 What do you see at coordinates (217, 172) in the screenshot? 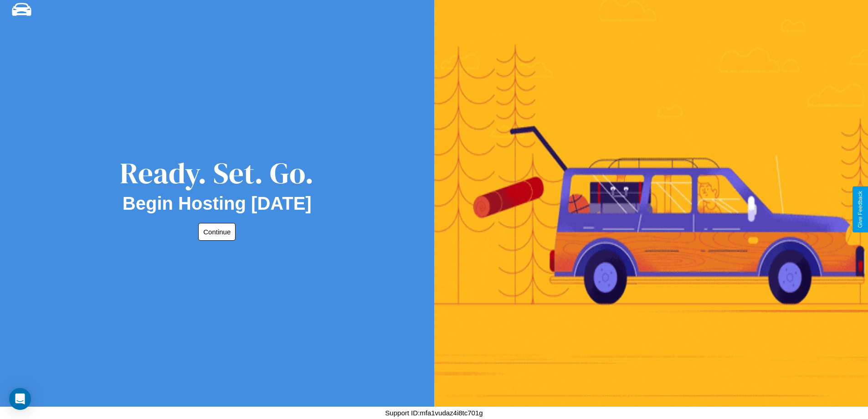
I see `div: Ready. Set. Go.` at bounding box center [217, 172].